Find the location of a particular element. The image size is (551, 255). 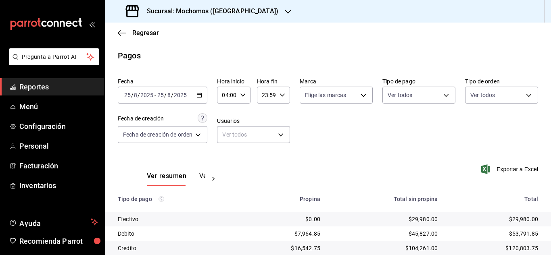

span: Pregunta a Parrot AI is located at coordinates (54, 57).